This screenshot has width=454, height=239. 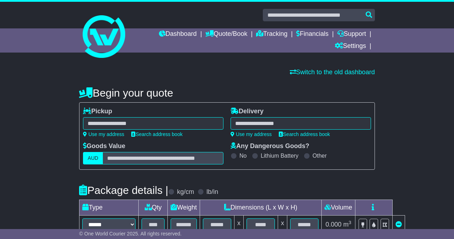 I want to click on a: Quote/Book, so click(x=226, y=34).